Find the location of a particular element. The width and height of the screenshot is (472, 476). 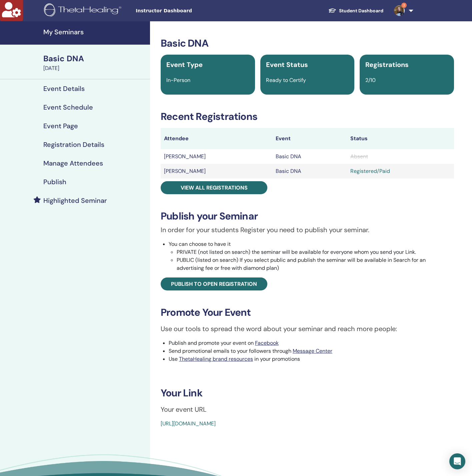

h4: Registration Details is located at coordinates (74, 145).